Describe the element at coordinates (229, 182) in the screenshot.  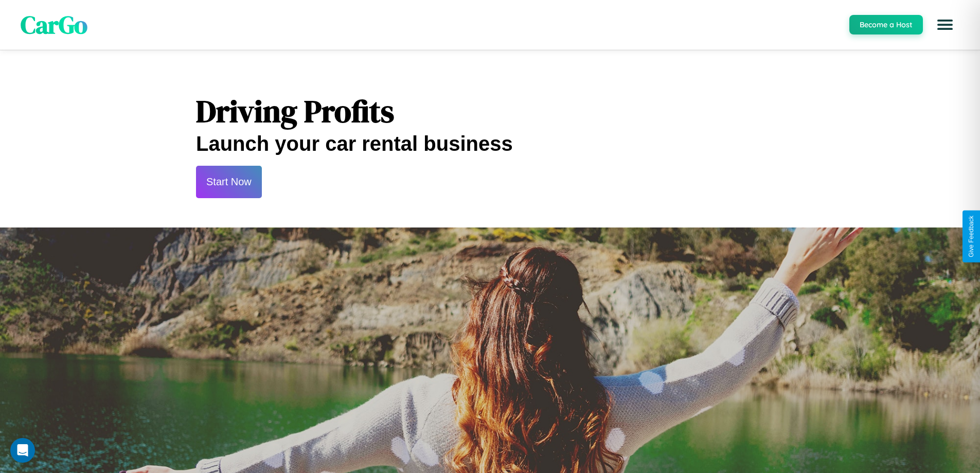
I see `button: Start Now` at that location.